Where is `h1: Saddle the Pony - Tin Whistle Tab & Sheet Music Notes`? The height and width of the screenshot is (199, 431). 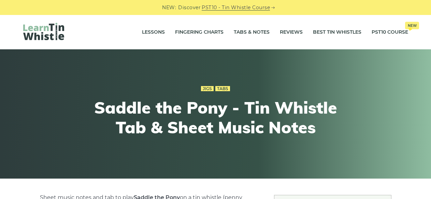 h1: Saddle the Pony - Tin Whistle Tab & Sheet Music Notes is located at coordinates (215, 118).